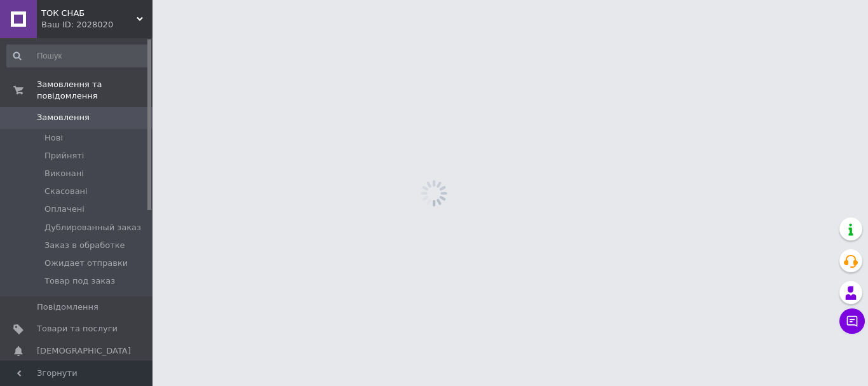  What do you see at coordinates (93, 228) in the screenshot?
I see `span: Дублированный заказ` at bounding box center [93, 228].